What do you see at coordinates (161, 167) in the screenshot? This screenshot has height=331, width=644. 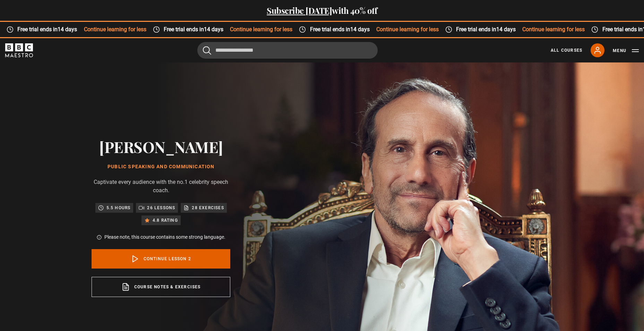 I see `h1: Public Speaking and Communication` at bounding box center [161, 167].